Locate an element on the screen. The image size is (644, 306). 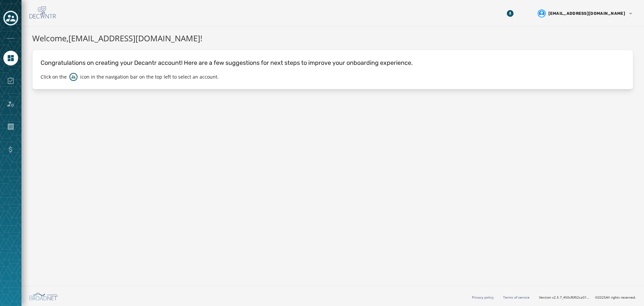
p: icon in the navigation bar on the top left to select an account. is located at coordinates (149, 77).